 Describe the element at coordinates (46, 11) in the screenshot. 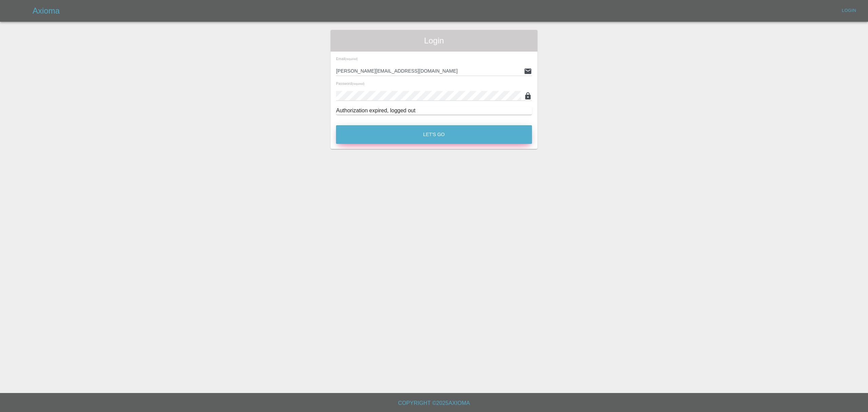

I see `h5: Axioma` at that location.